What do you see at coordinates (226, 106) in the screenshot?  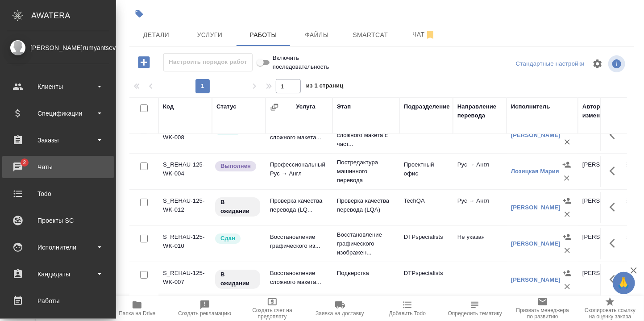 I see `div: Статус` at bounding box center [226, 106].